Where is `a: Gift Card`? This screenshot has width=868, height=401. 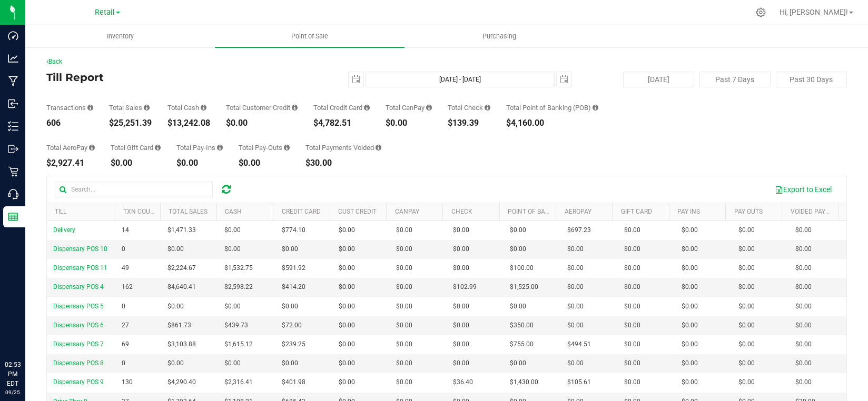 a: Gift Card is located at coordinates (637, 211).